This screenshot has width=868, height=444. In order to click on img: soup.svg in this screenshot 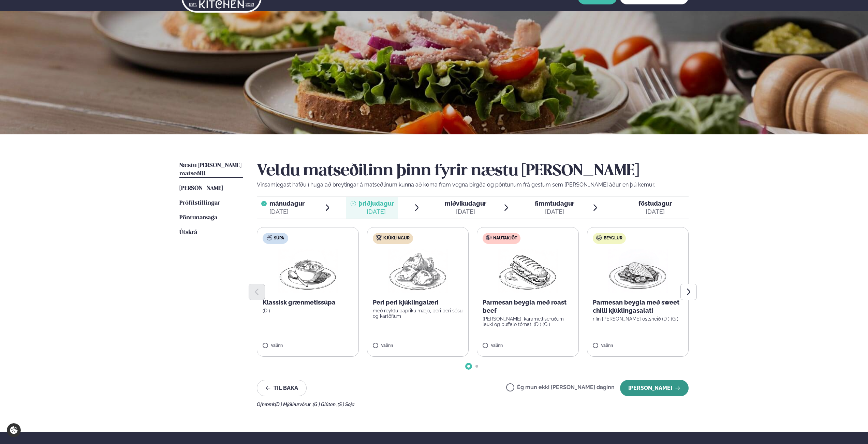, I will do `click(269, 238)`.